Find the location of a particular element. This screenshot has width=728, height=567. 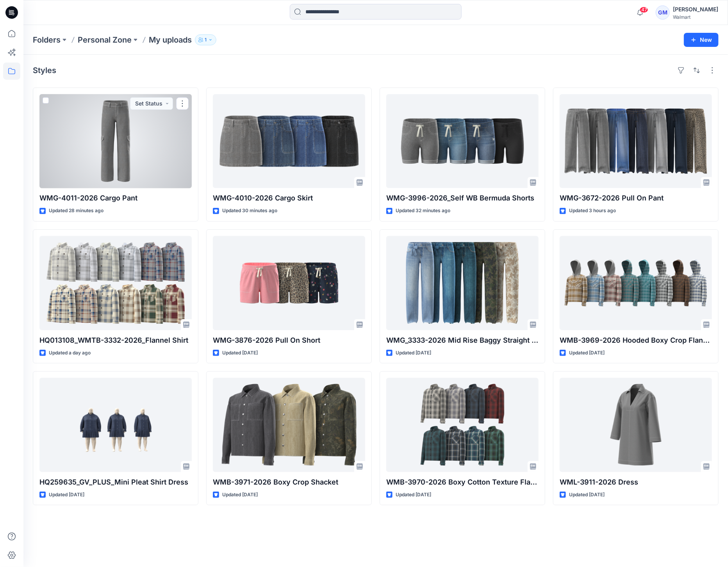

p: WML-3911-2026 Dress is located at coordinates (636, 482).